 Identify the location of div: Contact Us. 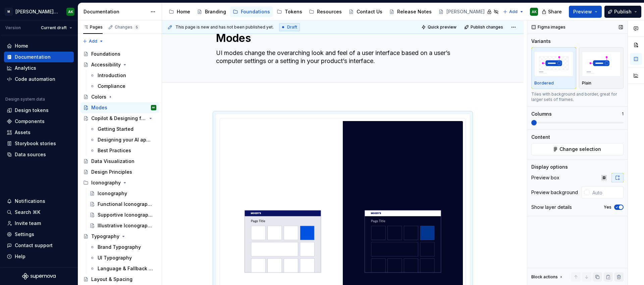
(369, 12).